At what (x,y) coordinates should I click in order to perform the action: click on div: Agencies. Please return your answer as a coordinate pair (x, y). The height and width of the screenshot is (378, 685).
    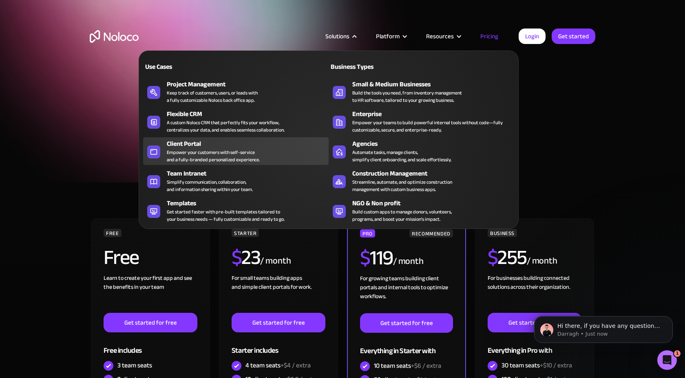
    Looking at the image, I should click on (435, 144).